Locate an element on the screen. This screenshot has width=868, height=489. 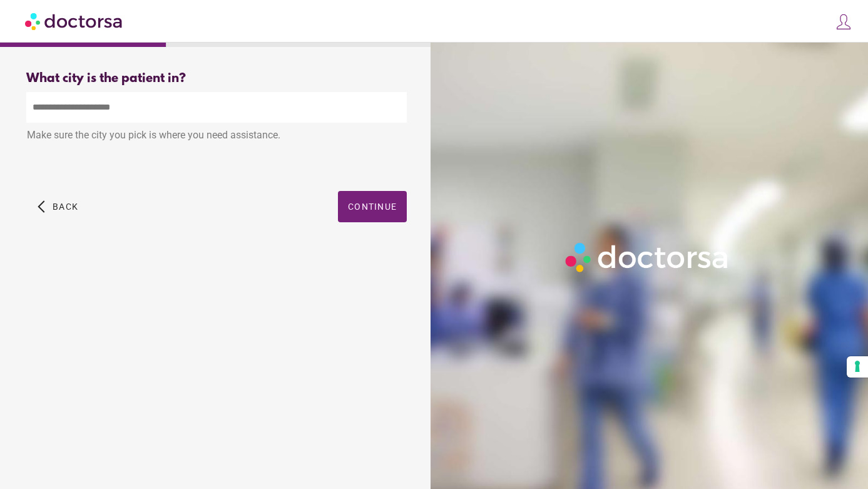
button: Your consent preferences for tracking technologies is located at coordinates (858, 367).